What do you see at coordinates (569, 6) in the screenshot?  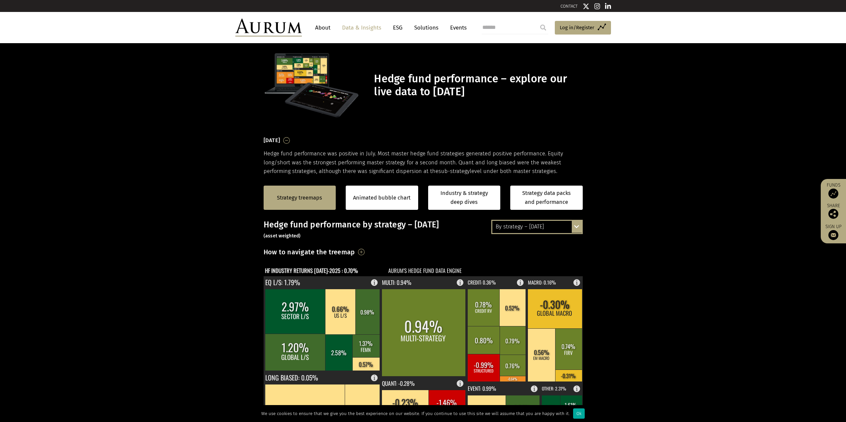 I see `a: CONTACT` at bounding box center [569, 6].